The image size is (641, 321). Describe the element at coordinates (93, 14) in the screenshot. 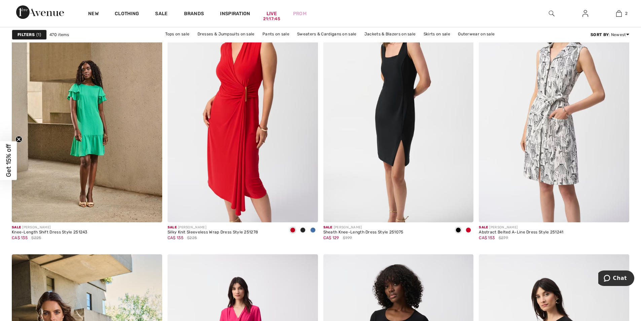

I see `a: New` at that location.